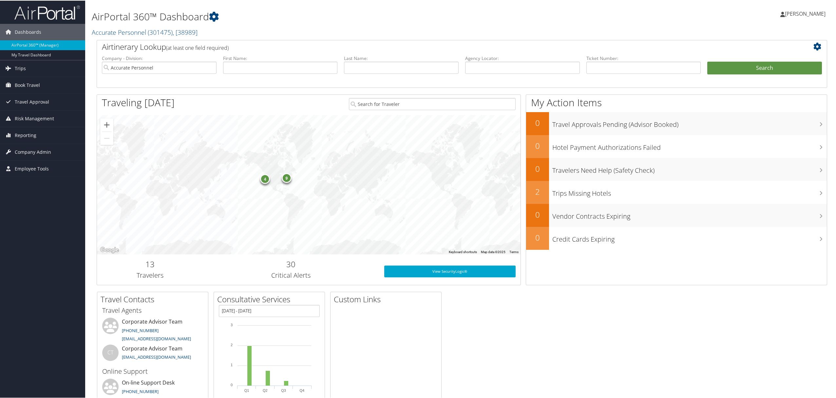 The image size is (836, 398). Describe the element at coordinates (676, 169) in the screenshot. I see `a: 0Travelers Need Help (Safety Check)` at that location.